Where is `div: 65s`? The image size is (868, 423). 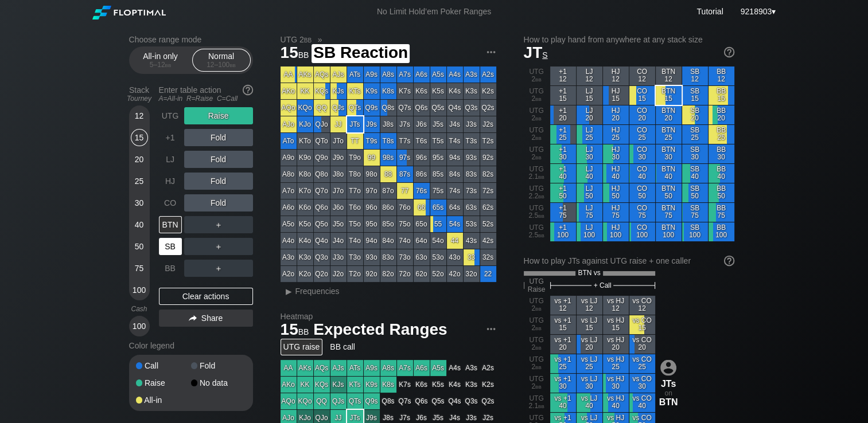
div: 65s is located at coordinates (438, 207).